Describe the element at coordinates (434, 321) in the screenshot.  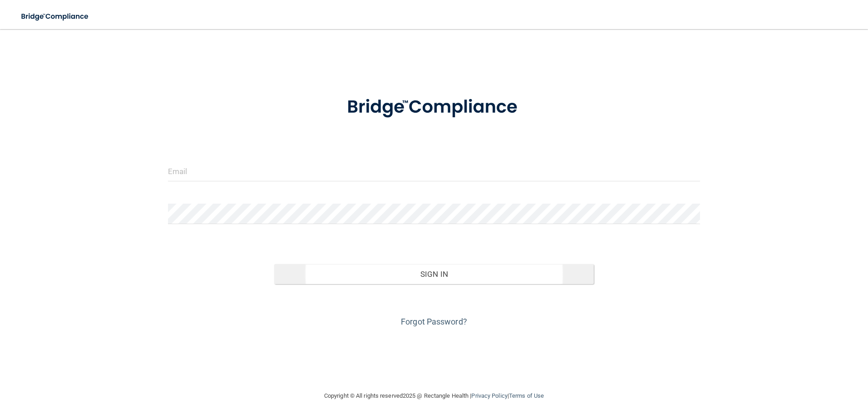
I see `a: Forgot Password?` at that location.